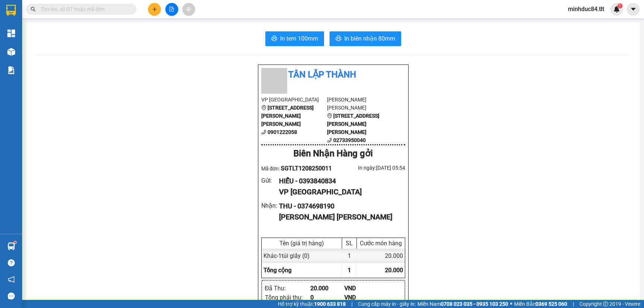  I want to click on span: search, so click(33, 9).